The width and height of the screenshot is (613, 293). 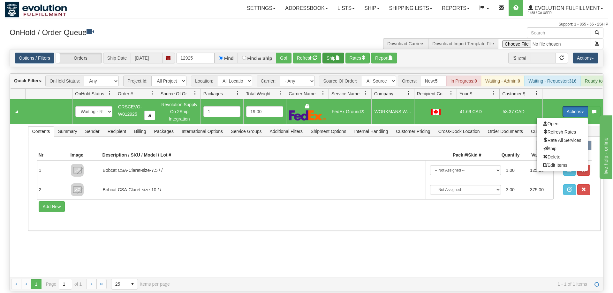 I want to click on label: Find & Ship, so click(x=260, y=58).